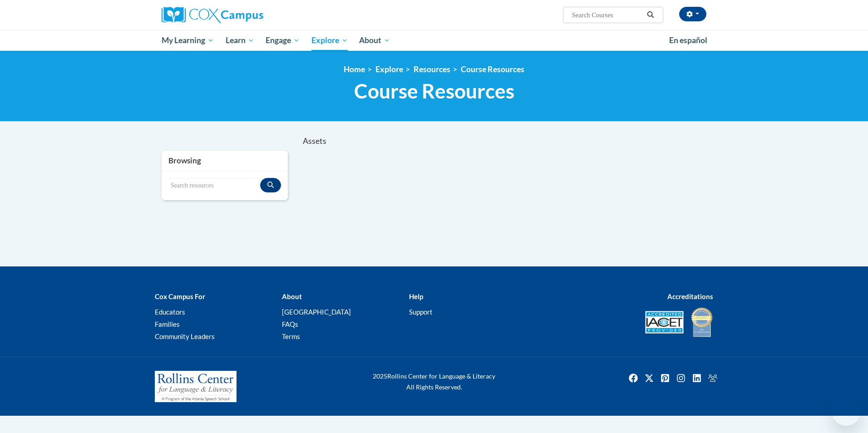 The width and height of the screenshot is (868, 433). What do you see at coordinates (225, 160) in the screenshot?
I see `h3: Browsing` at bounding box center [225, 160].